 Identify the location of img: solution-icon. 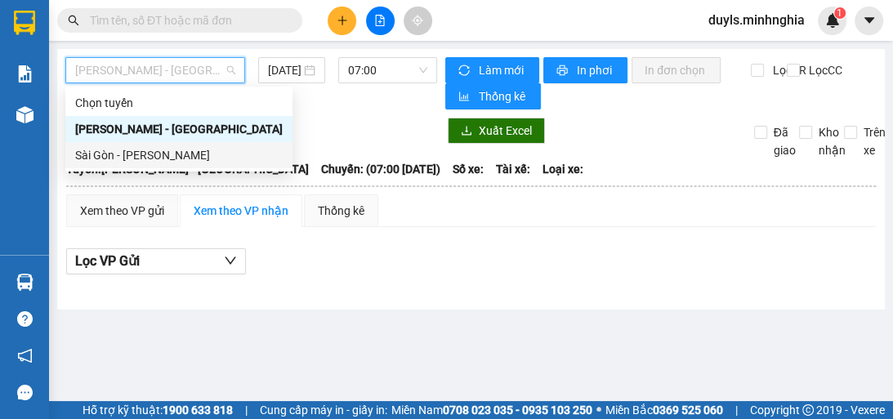
(25, 74).